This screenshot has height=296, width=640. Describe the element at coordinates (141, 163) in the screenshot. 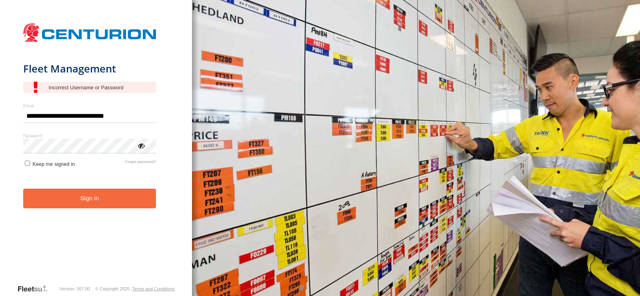

I see `a: Forgot password?` at that location.